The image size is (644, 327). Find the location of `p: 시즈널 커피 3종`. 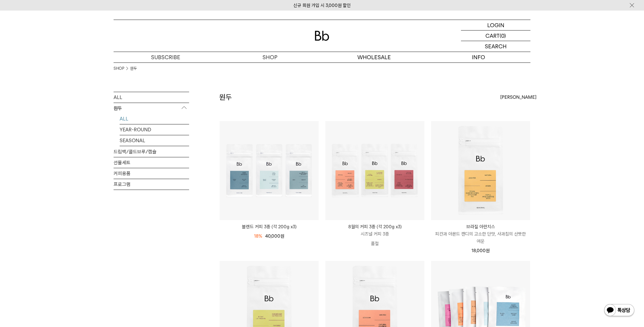

p: 시즈널 커피 3종 is located at coordinates (375, 234).